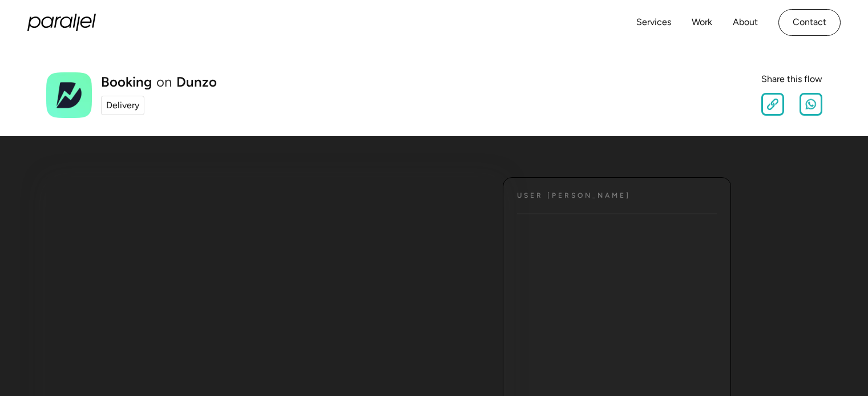 This screenshot has width=868, height=396. Describe the element at coordinates (163, 82) in the screenshot. I see `div: on` at that location.